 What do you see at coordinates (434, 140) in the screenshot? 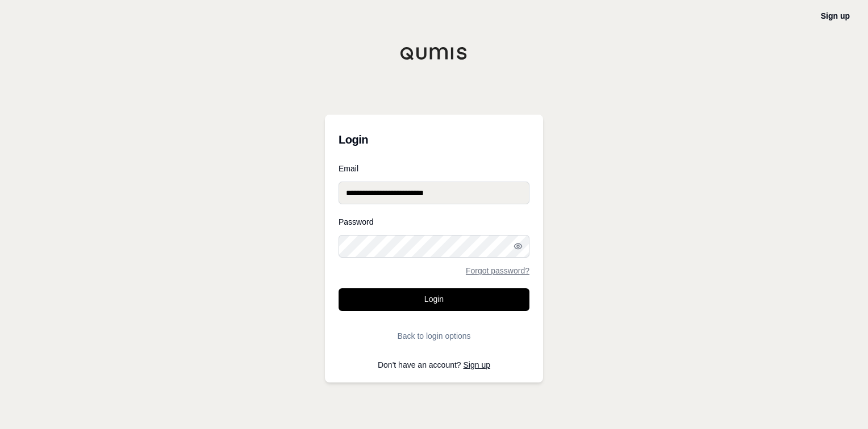
I see `h3: Login` at bounding box center [434, 140].